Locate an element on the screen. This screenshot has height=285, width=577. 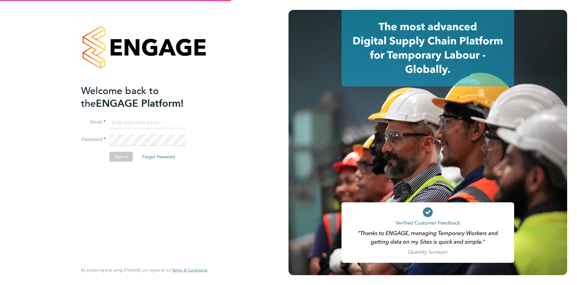
button: Forgot Password is located at coordinates (158, 157).